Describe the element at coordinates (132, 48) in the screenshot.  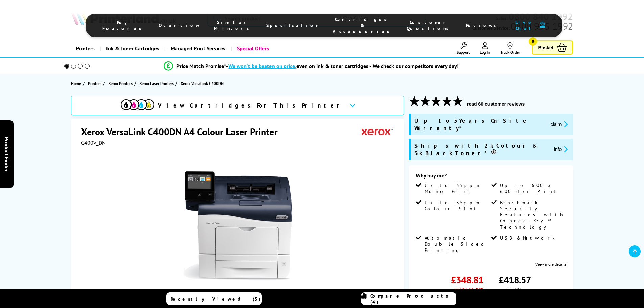
I see `span: Ink & Toner Cartridges` at that location.